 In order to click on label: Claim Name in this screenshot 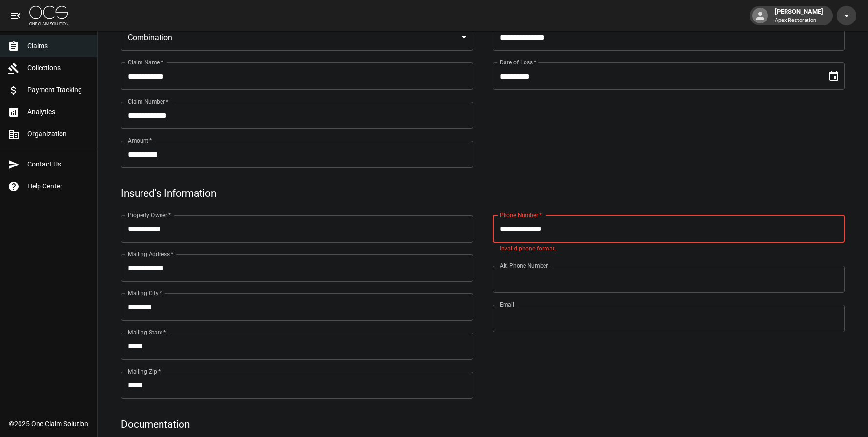, I will do `click(145, 62)`.